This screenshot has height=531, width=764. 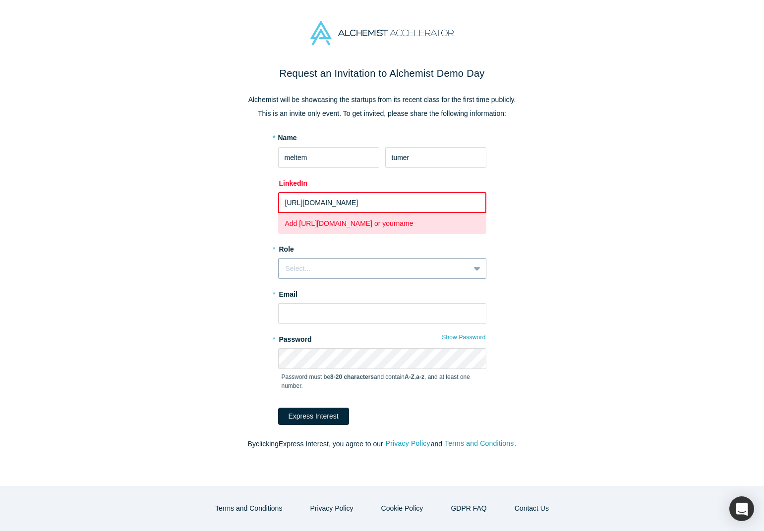 What do you see at coordinates (468, 509) in the screenshot?
I see `a: GDPR FAQ` at bounding box center [468, 509].